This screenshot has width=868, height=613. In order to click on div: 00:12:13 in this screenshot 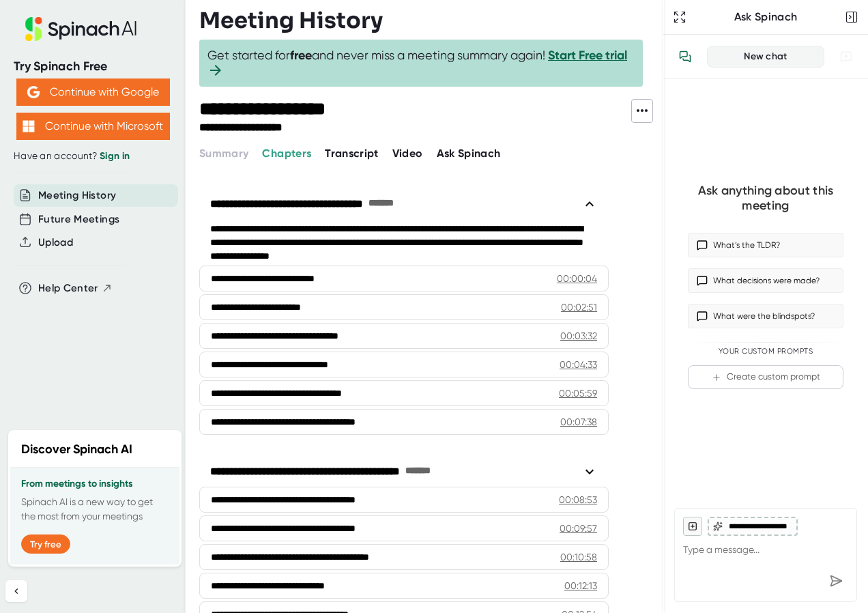, I will do `click(581, 586)`.